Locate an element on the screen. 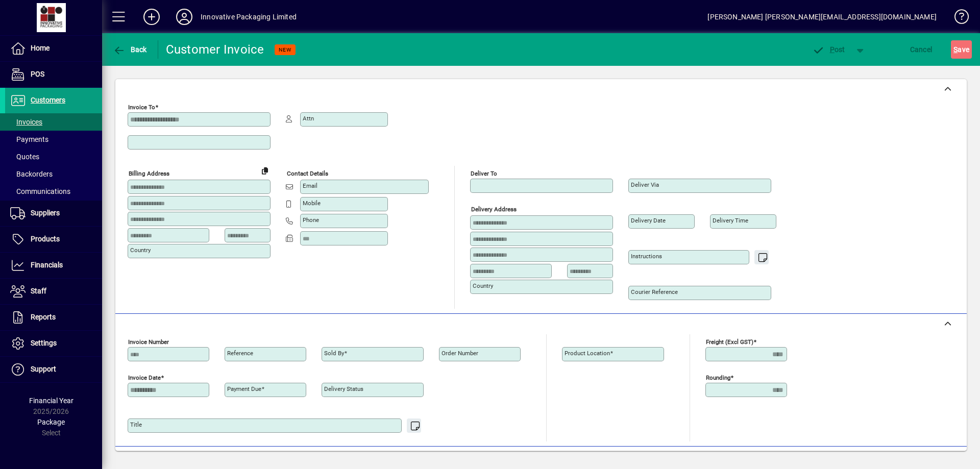 Image resolution: width=980 pixels, height=469 pixels. a: POS is located at coordinates (54, 75).